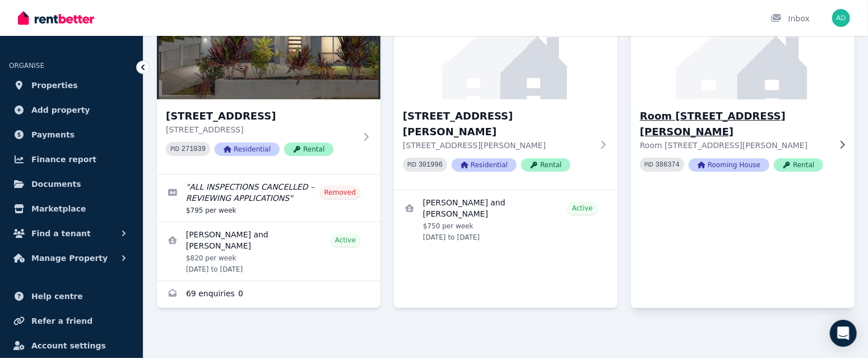 The width and height of the screenshot is (868, 358). I want to click on a: Add property, so click(71, 110).